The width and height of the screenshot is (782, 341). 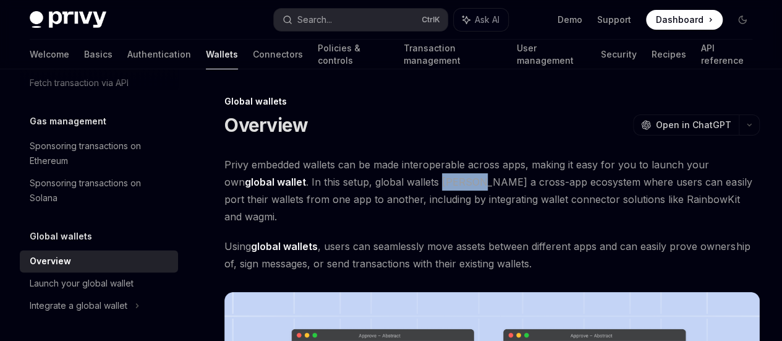 What do you see at coordinates (492, 101) in the screenshot?
I see `div: Global wallets` at bounding box center [492, 101].